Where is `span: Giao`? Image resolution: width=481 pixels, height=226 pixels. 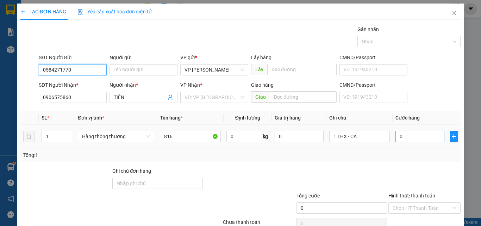 span: Giao is located at coordinates (260, 97).